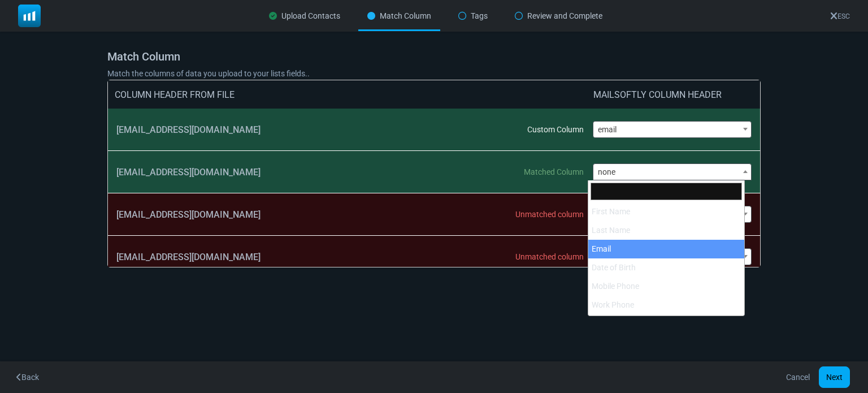 Image resolution: width=868 pixels, height=393 pixels. What do you see at coordinates (840, 17) in the screenshot?
I see `a: ESC` at bounding box center [840, 17].